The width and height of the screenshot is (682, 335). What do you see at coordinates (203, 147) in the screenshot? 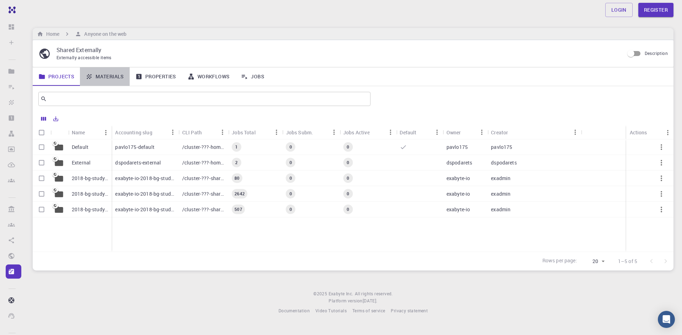
I see `p: /cluster-???-home/pavlo175/pavlo175-default` at bounding box center [203, 147].